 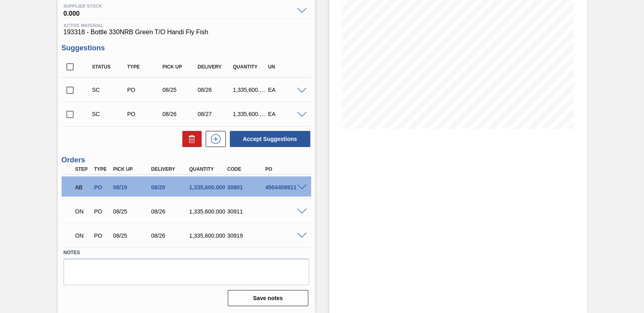 What do you see at coordinates (214, 139) in the screenshot?
I see `div: New suggestion` at bounding box center [214, 139].